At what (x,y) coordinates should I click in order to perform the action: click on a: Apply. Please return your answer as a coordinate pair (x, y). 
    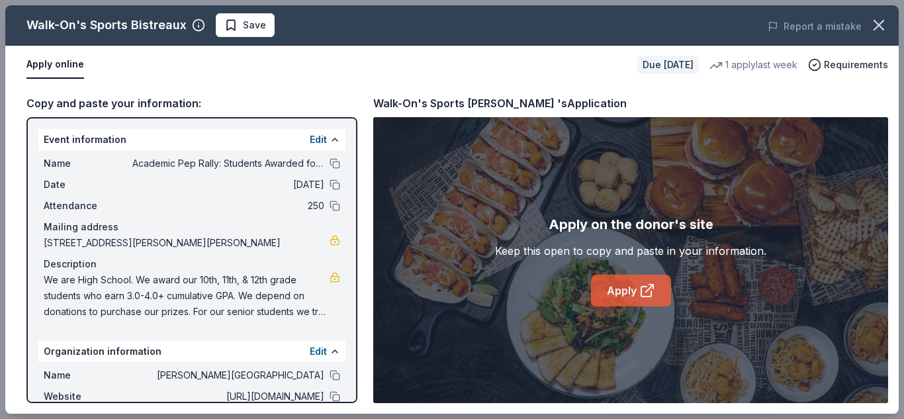
    Looking at the image, I should click on (631, 291).